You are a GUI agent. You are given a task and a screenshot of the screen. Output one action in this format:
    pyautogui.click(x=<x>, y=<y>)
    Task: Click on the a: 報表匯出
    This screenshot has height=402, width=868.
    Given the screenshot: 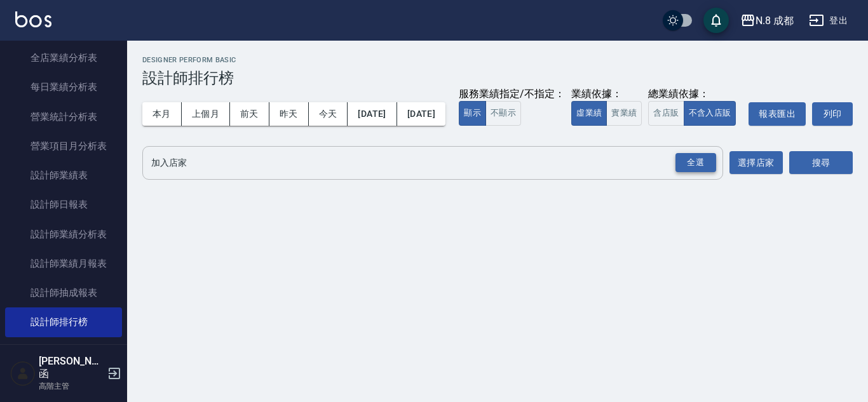 What is the action you would take?
    pyautogui.click(x=778, y=114)
    